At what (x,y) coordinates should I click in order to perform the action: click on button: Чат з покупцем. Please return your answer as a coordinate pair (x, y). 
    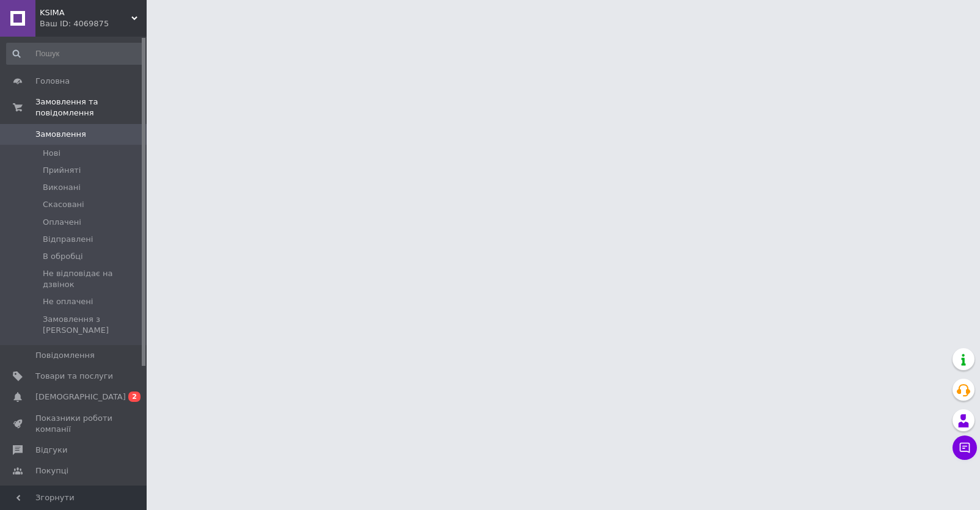
    Looking at the image, I should click on (965, 448).